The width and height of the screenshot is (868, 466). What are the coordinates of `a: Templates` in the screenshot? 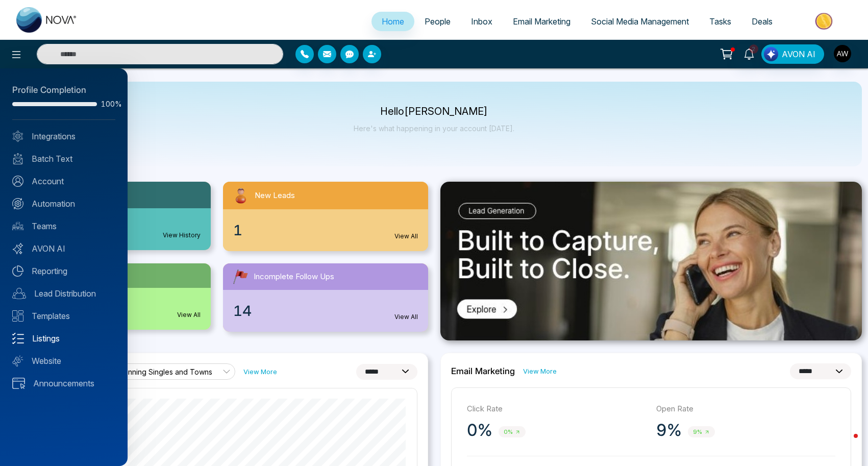 It's located at (64, 316).